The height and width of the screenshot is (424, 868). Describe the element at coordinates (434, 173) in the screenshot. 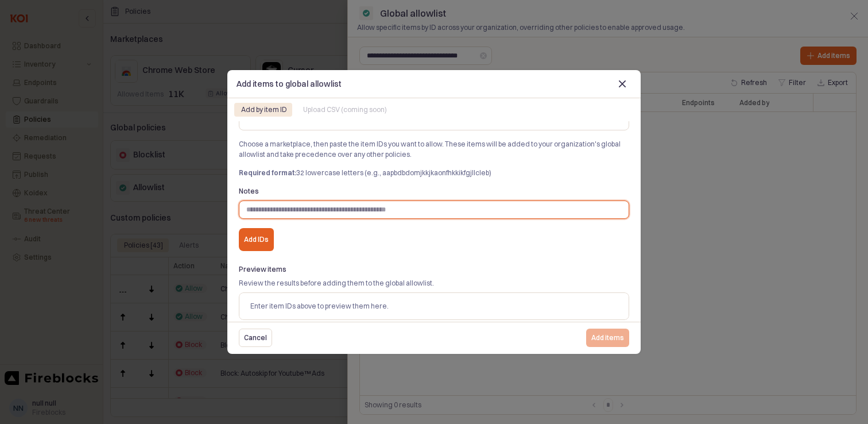

I see `p: 32 lowercase letters (e.g., aapbdbdomjkkjkaonfhkkikfgjllcleb)` at that location.